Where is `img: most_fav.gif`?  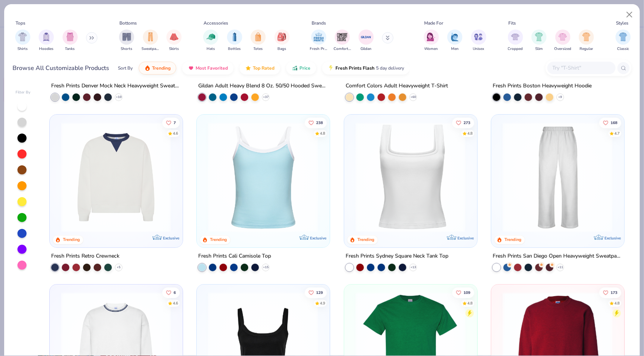 img: most_fav.gif is located at coordinates (191, 68).